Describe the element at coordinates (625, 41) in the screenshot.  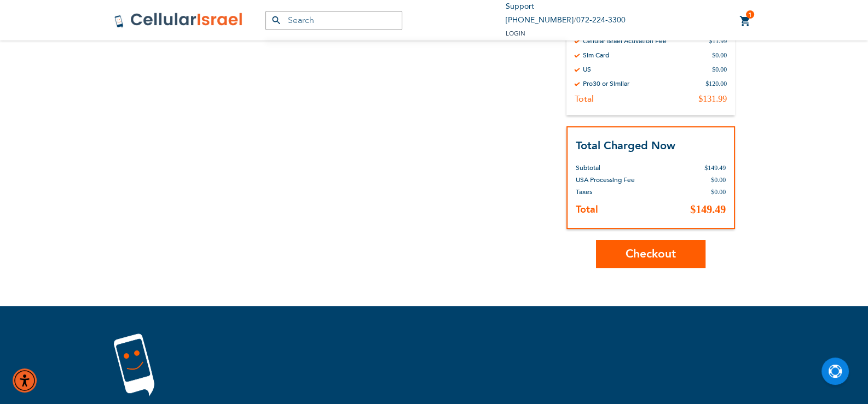
I see `div: Cellular Israel Activation Fee` at that location.